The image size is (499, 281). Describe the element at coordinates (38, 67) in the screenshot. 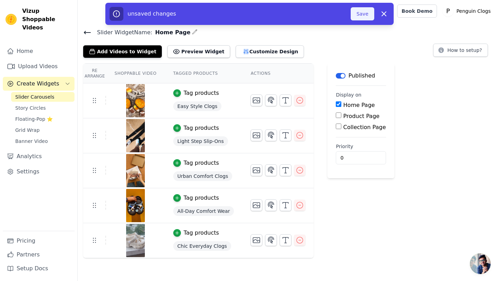

I see `a: Upload Videos` at that location.